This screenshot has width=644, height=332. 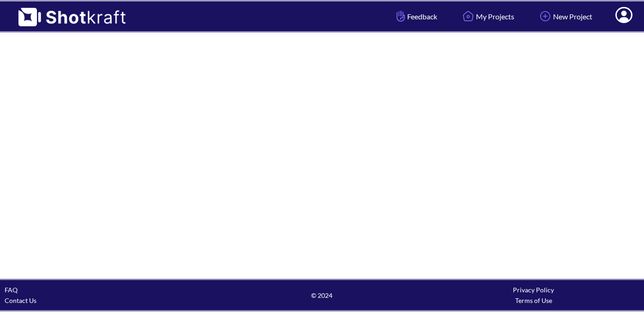 I want to click on span: © 2024, so click(x=322, y=295).